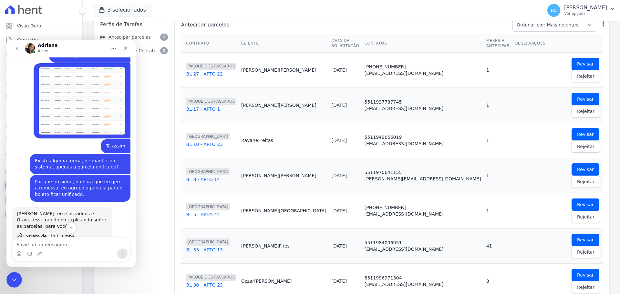  I want to click on span: Visão Geral, so click(30, 26).